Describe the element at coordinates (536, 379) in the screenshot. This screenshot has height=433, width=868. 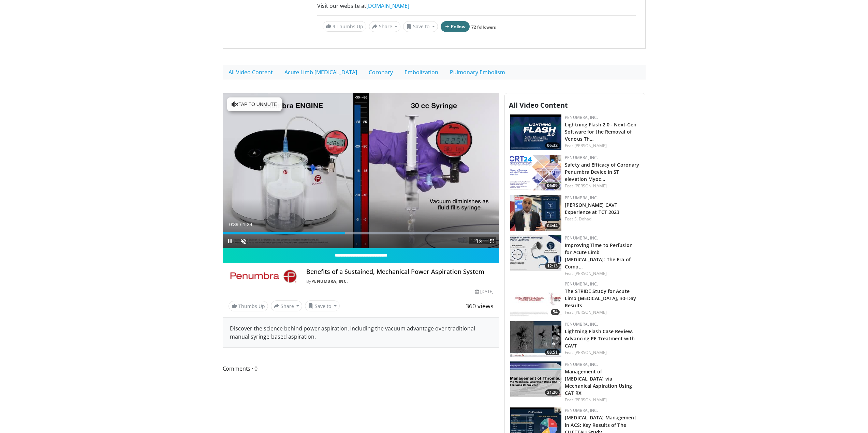
I see `img: 09c10e43-91f5-49ce-a9d2-7794c82208a5.150x105_q85_crop-smart_upscale.jpg` at that location.